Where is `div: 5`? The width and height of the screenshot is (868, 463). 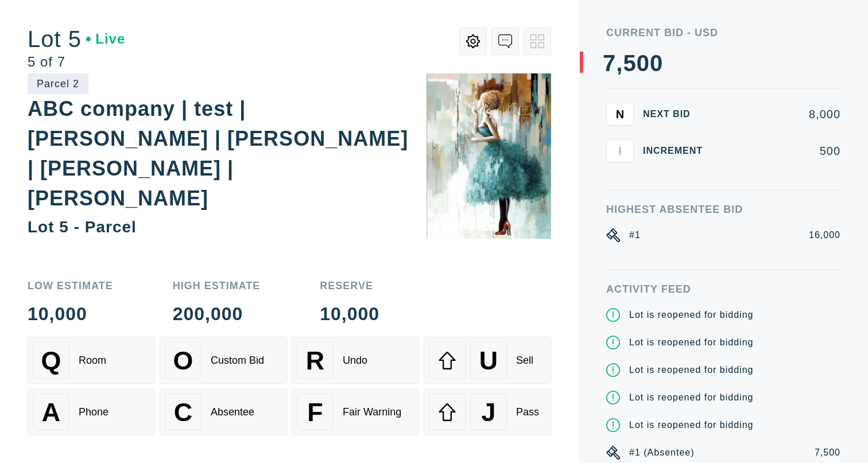
div: 5 is located at coordinates (629, 63).